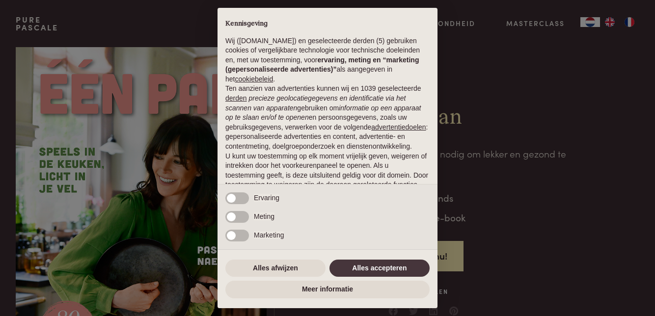 This screenshot has width=655, height=316. What do you see at coordinates (276, 269) in the screenshot?
I see `button: Alles afwijzen` at bounding box center [276, 269].